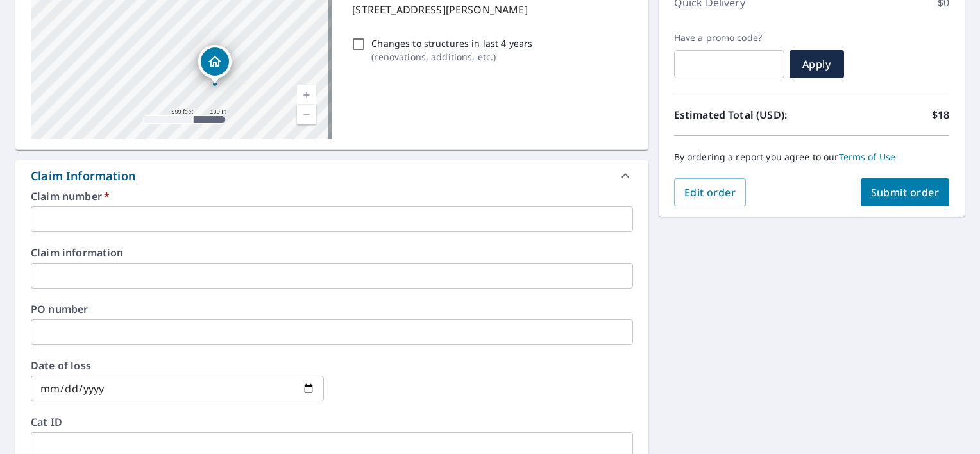  What do you see at coordinates (177, 365) in the screenshot?
I see `label: Date of loss` at bounding box center [177, 365].